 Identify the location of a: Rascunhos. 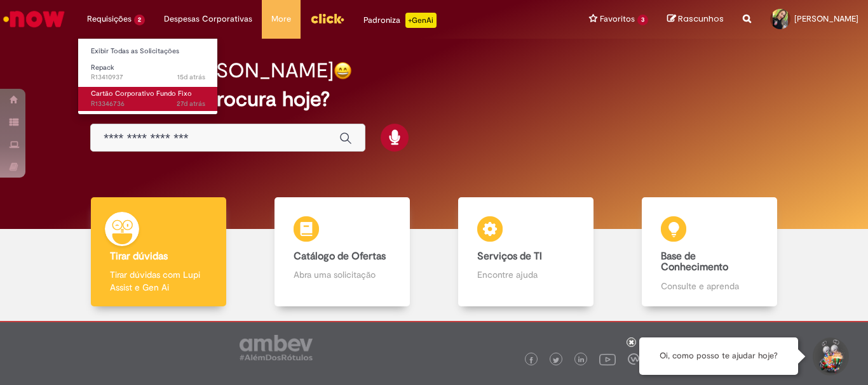
(695, 19).